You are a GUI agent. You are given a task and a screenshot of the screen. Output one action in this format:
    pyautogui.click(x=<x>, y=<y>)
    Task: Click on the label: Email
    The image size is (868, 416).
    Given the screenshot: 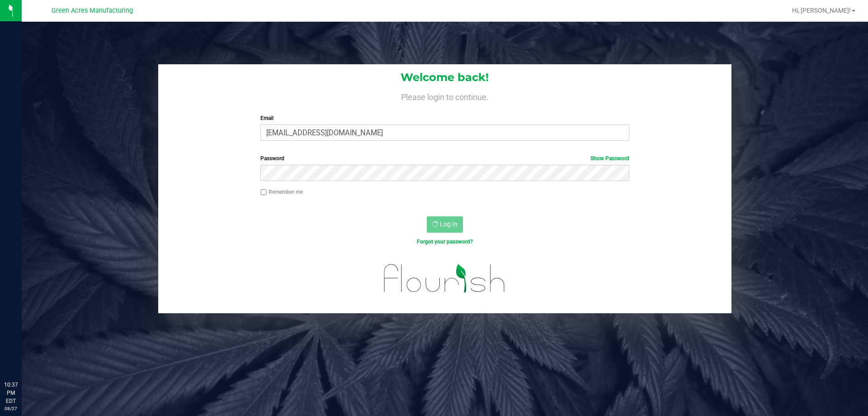 What is the action you would take?
    pyautogui.click(x=444, y=118)
    